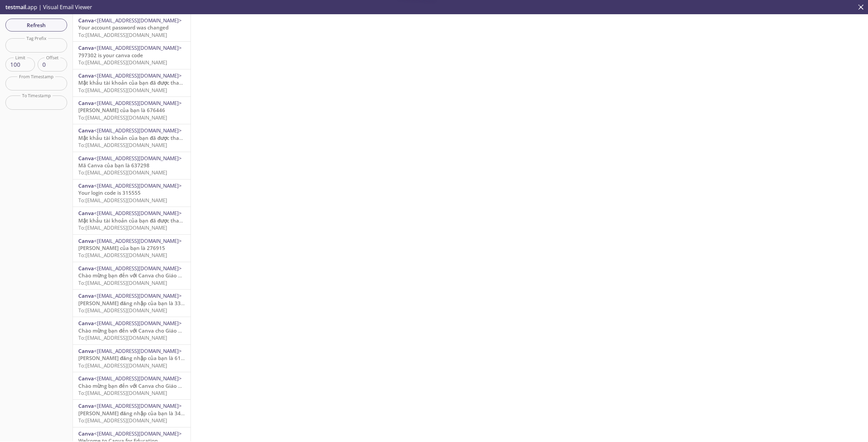  Describe the element at coordinates (36, 25) in the screenshot. I see `button: Refresh` at that location.